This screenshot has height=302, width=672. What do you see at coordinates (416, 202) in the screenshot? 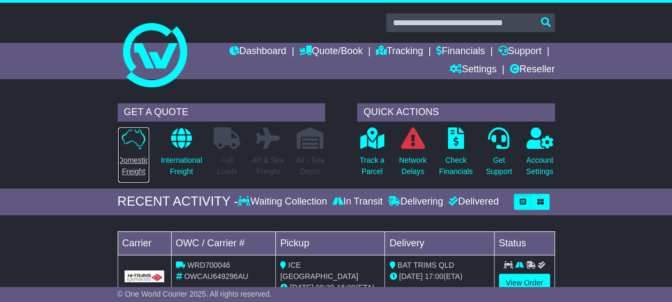
I see `div: Delivering` at bounding box center [416, 202].